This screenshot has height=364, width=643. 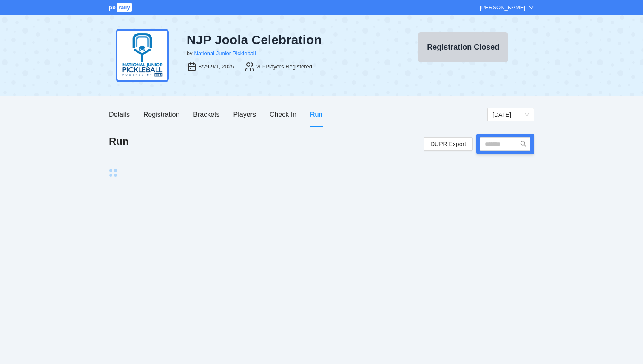 What do you see at coordinates (118, 142) in the screenshot?
I see `h1: Run` at bounding box center [118, 142].